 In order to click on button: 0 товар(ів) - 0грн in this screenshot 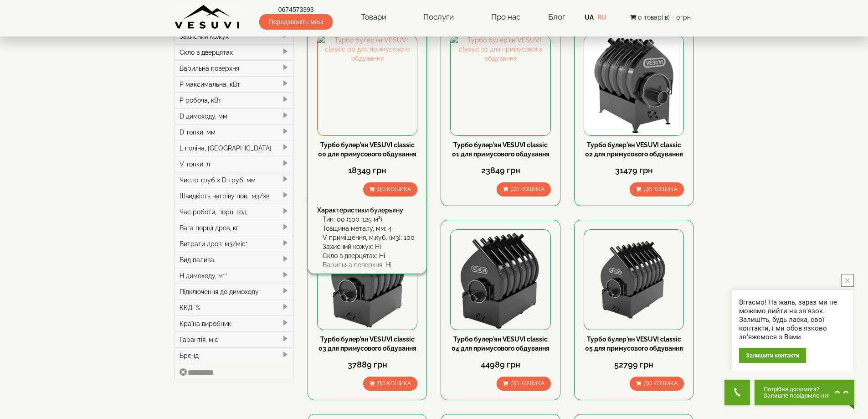, I will do `click(660, 17)`.